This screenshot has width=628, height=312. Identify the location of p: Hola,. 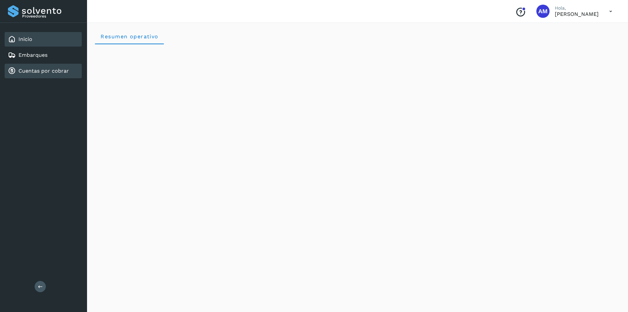
(577, 8).